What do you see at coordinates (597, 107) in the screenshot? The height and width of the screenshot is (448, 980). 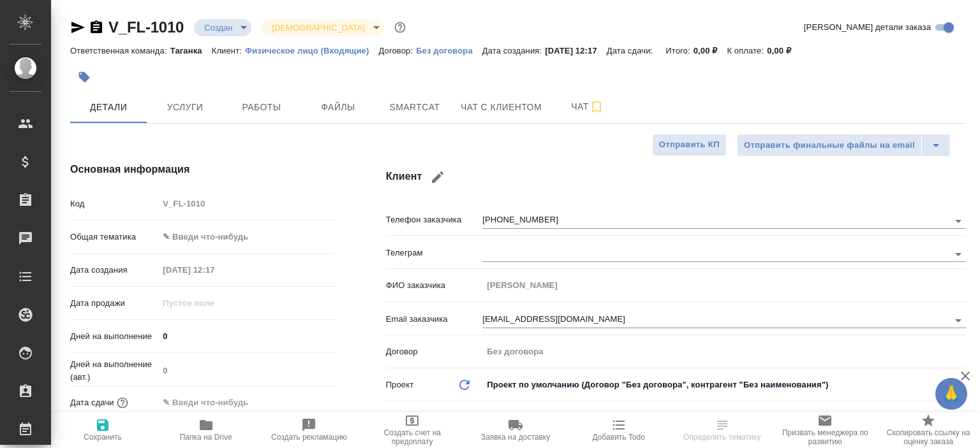 I see `svg: Подписаться` at bounding box center [597, 107].